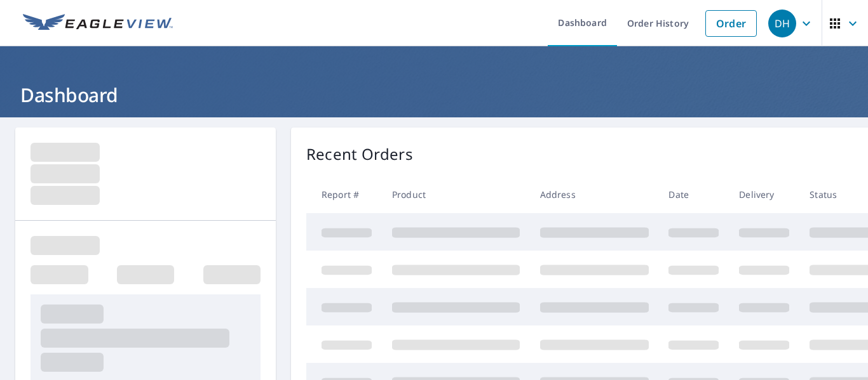 The image size is (868, 380). Describe the element at coordinates (730, 23) in the screenshot. I see `a: Order` at that location.